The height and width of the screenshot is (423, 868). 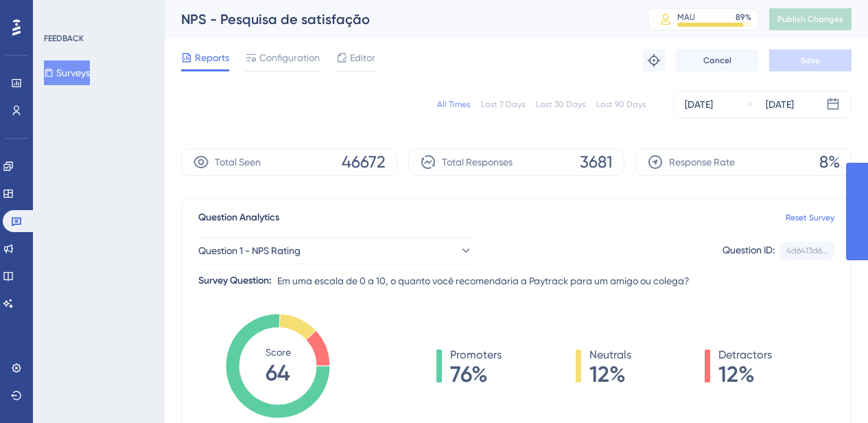 What do you see at coordinates (278, 353) in the screenshot?
I see `tspan: Score` at bounding box center [278, 353].